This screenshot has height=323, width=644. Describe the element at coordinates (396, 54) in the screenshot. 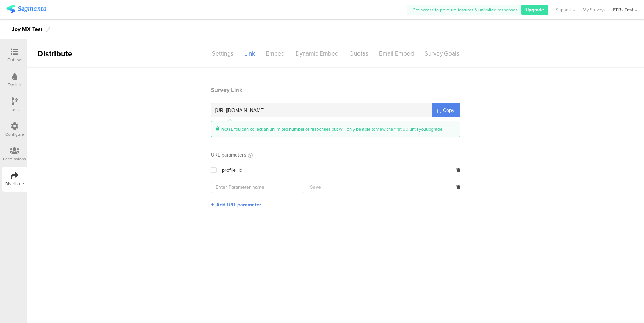

I see `div: Email Embed` at that location.